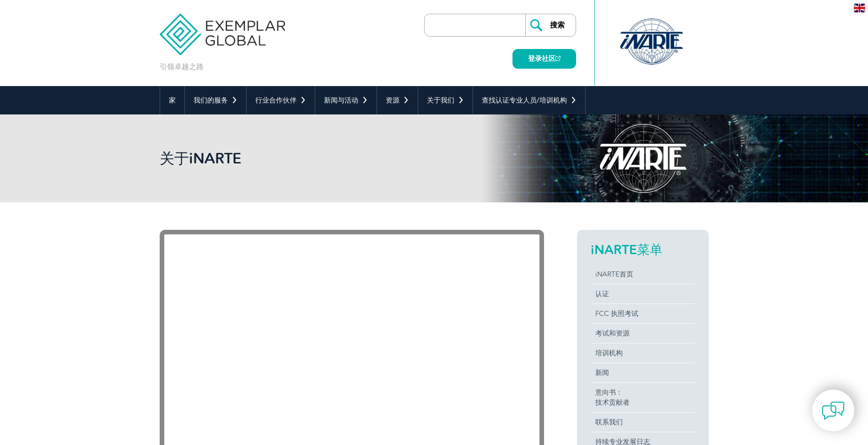  Describe the element at coordinates (182, 67) in the screenshot. I see `p: 引领卓越之路` at that location.